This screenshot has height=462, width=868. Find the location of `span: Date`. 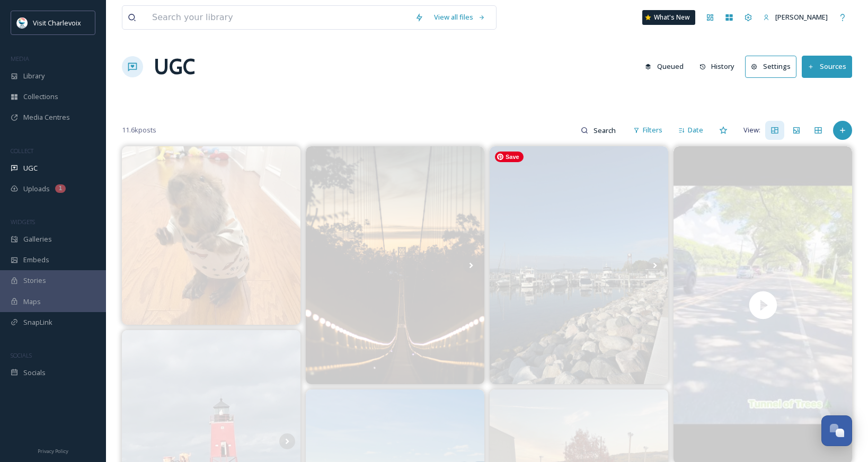

span: Date is located at coordinates (696, 130).